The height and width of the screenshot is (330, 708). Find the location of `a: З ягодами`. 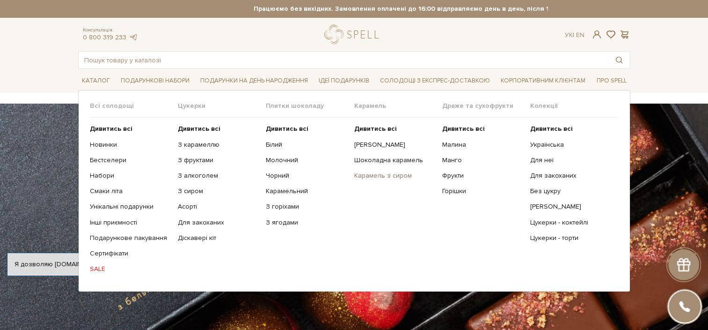

a: З ягодами is located at coordinates (306, 222).